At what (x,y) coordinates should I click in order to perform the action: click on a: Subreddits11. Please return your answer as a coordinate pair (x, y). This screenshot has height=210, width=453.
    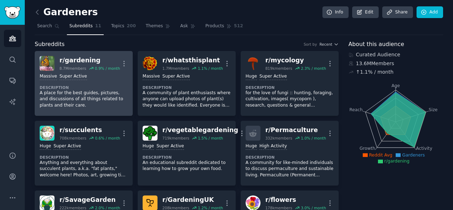
    Looking at the image, I should click on (85, 28).